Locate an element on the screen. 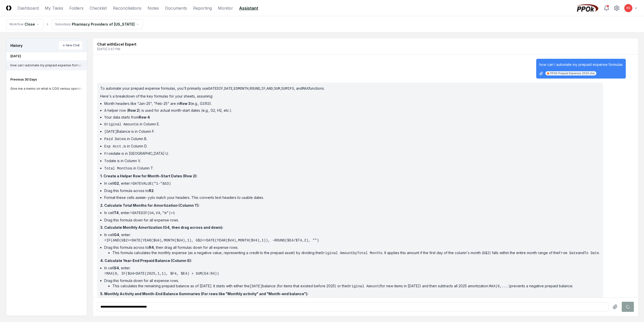 This screenshot has height=322, width=644. strong: Row 4 is located at coordinates (144, 117).